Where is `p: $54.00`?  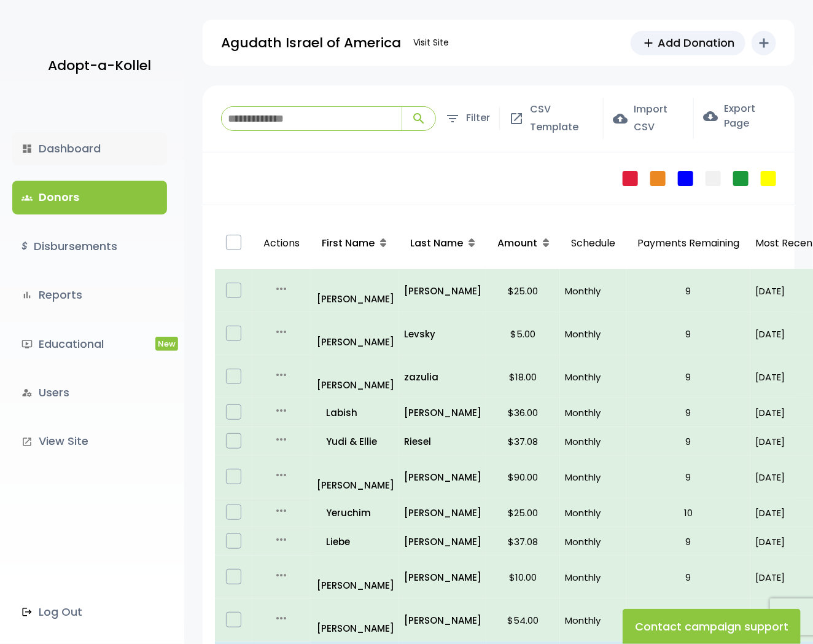 p: $54.00 is located at coordinates (523, 620).